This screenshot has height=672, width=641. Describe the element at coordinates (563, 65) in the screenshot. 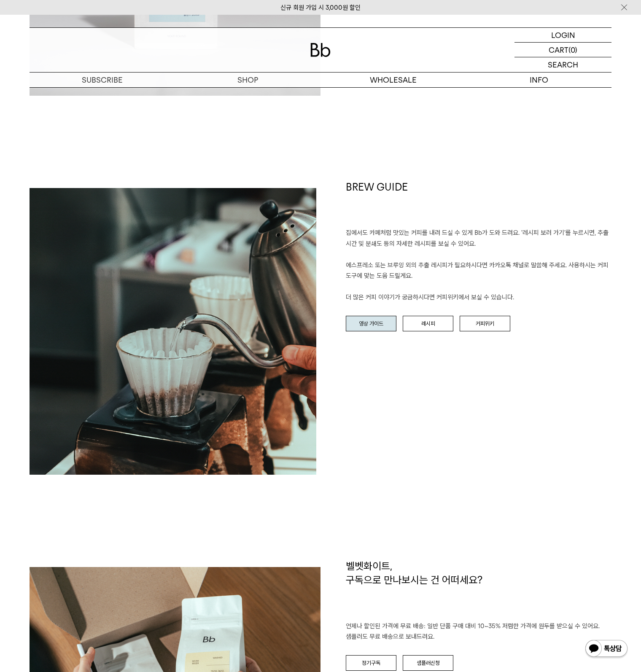

I see `p: SEARCH` at that location.